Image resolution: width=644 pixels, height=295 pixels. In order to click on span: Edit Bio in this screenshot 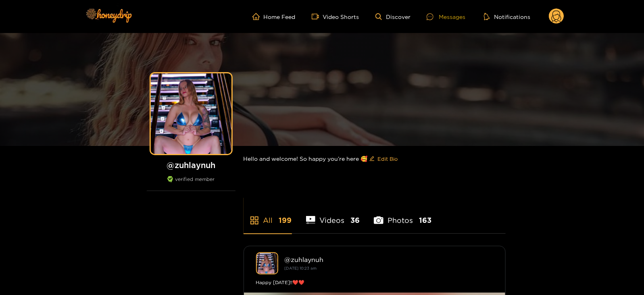, I will do `click(388, 159)`.